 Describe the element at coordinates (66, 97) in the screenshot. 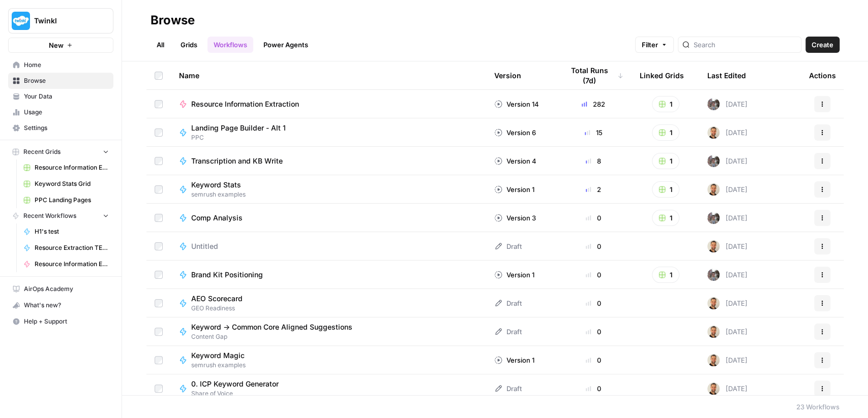

I see `span: Your Data` at that location.